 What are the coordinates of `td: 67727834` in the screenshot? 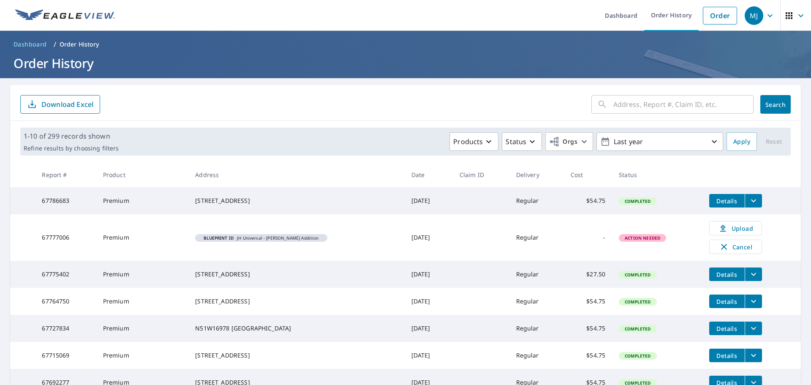 It's located at (65, 328).